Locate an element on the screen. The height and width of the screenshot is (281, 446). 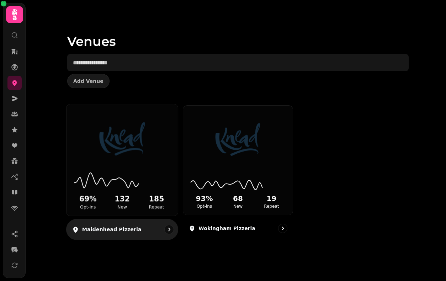
span: Add Venue is located at coordinates (88, 81).